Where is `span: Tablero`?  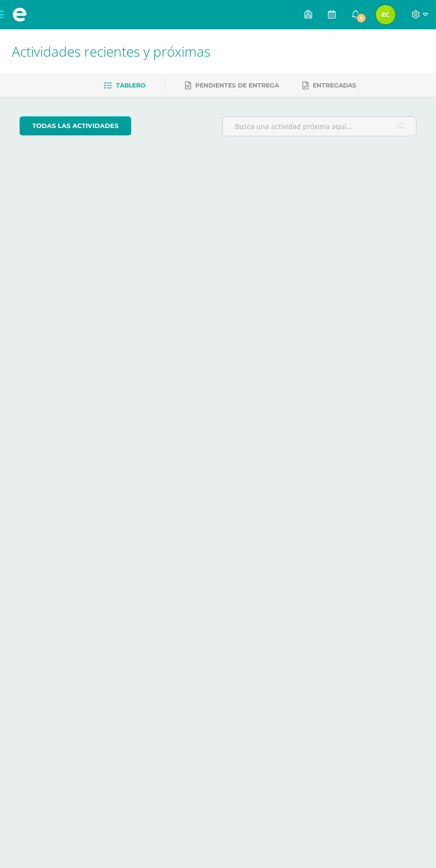 span: Tablero is located at coordinates (131, 85).